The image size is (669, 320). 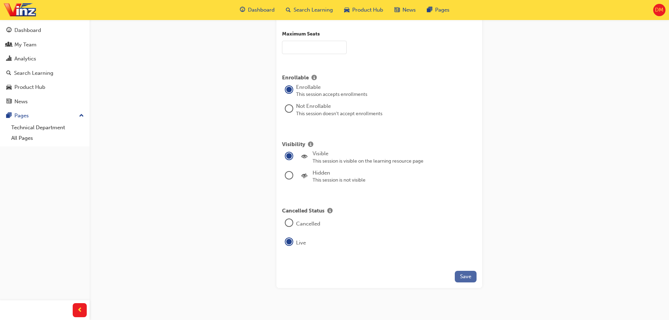 I want to click on span: Visibility, so click(x=294, y=145).